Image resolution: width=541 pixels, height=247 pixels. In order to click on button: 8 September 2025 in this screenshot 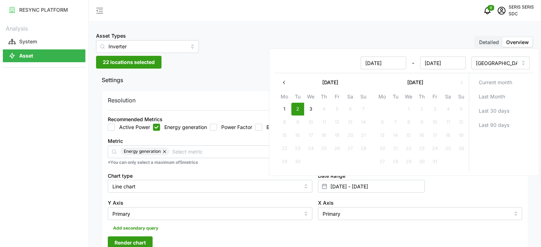, I will do `click(284, 123)`.